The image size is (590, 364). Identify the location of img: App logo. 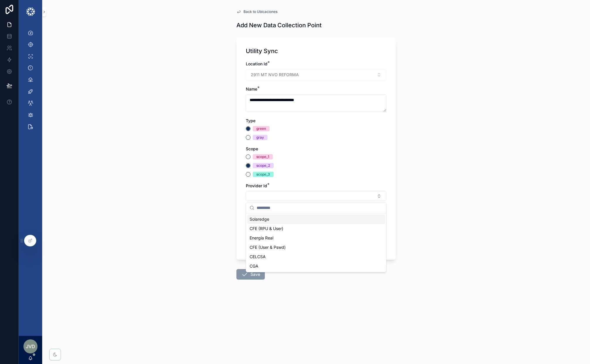
(30, 12).